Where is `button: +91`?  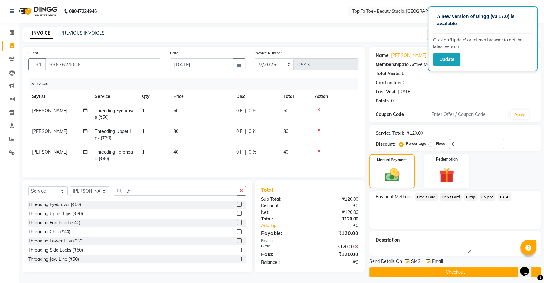 button: +91 is located at coordinates (37, 64).